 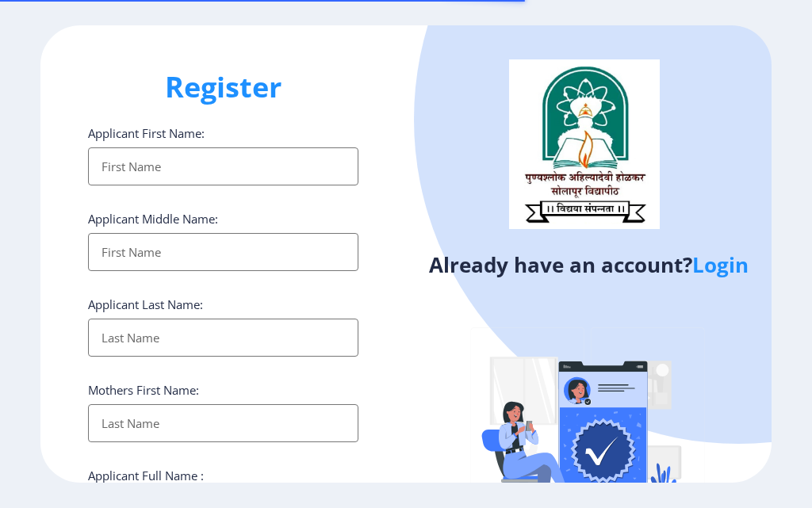 What do you see at coordinates (153, 218) in the screenshot?
I see `label: Applicant Middle Name:` at bounding box center [153, 218].